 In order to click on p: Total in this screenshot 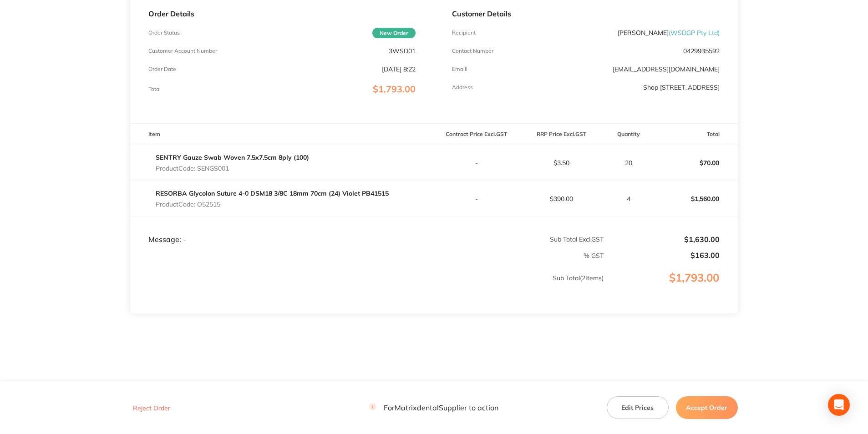, I will do `click(154, 89)`.